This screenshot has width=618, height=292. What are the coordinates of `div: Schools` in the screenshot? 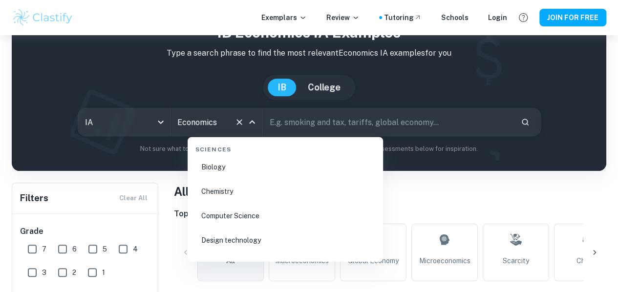 It's located at (455, 18).